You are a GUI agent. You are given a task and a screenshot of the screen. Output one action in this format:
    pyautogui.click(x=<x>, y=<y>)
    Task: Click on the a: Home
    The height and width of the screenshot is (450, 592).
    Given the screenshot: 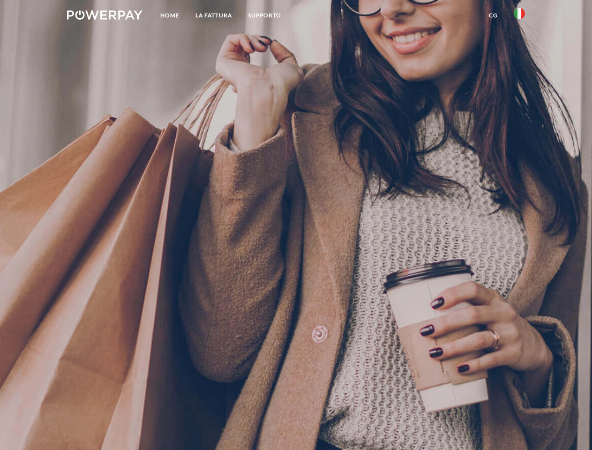 What is the action you would take?
    pyautogui.click(x=170, y=15)
    